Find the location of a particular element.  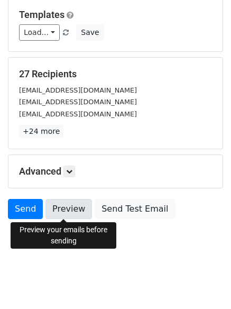

a: Templates is located at coordinates (42, 14).